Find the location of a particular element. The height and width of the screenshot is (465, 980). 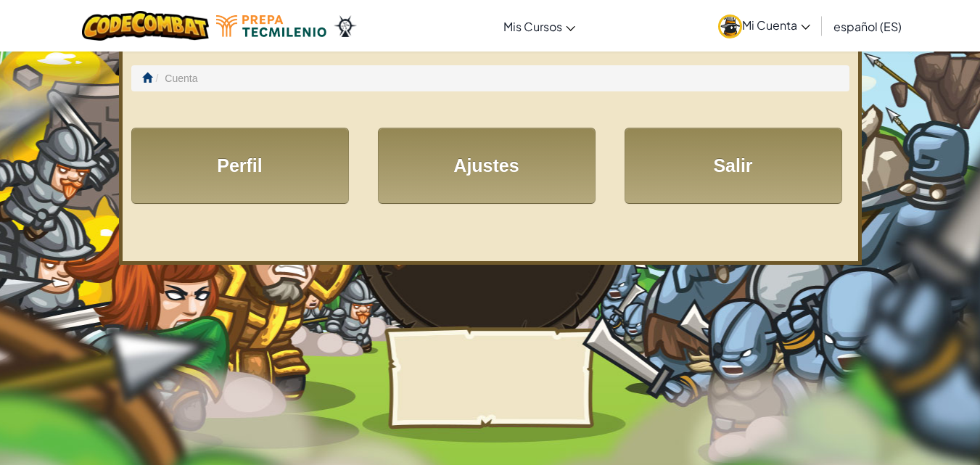

a: CodeCombat logo is located at coordinates (145, 26).